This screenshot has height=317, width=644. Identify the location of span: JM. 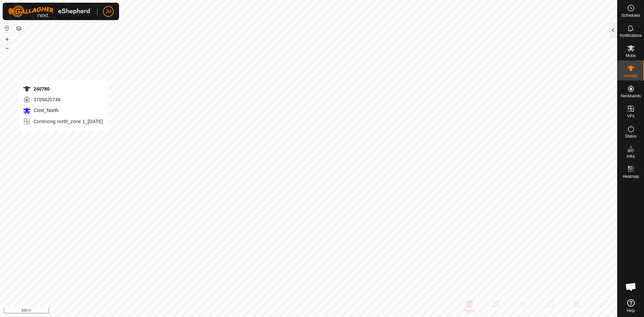
(108, 11).